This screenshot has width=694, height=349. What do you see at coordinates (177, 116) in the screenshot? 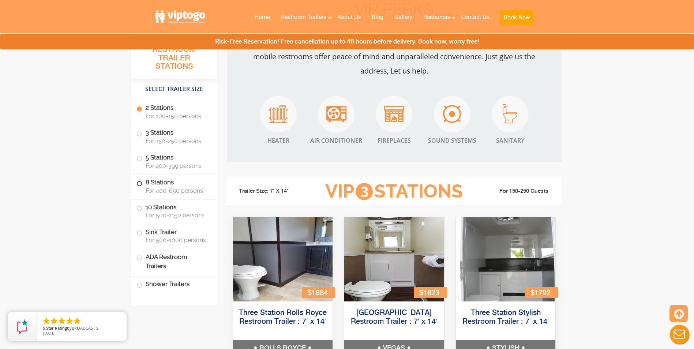
I see `span: For 100-150 persons` at bounding box center [177, 116].